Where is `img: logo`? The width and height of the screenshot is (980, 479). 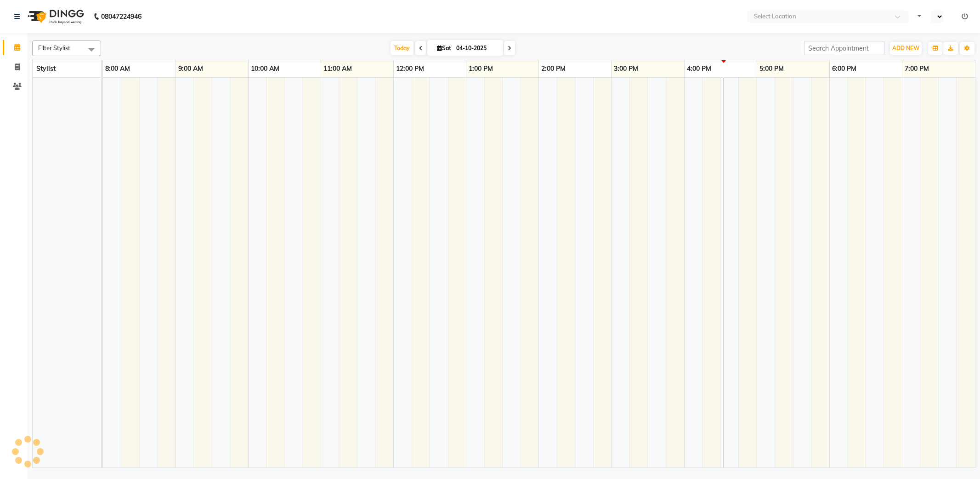 img: logo is located at coordinates (55, 17).